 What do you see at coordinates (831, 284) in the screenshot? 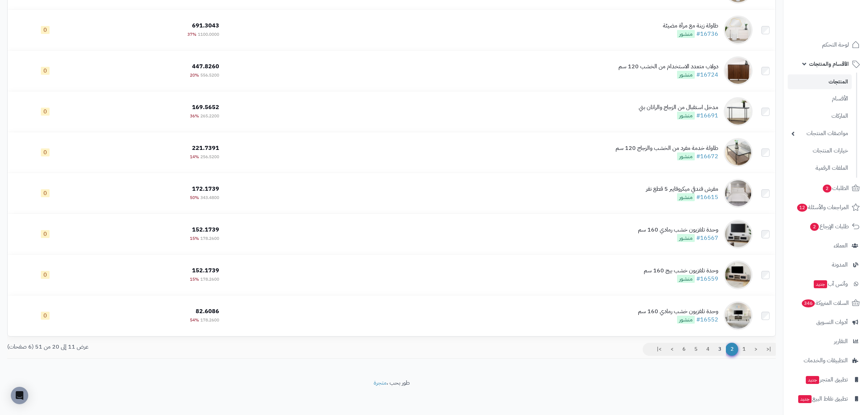
I see `span: وآتس آب` at bounding box center [831, 284].